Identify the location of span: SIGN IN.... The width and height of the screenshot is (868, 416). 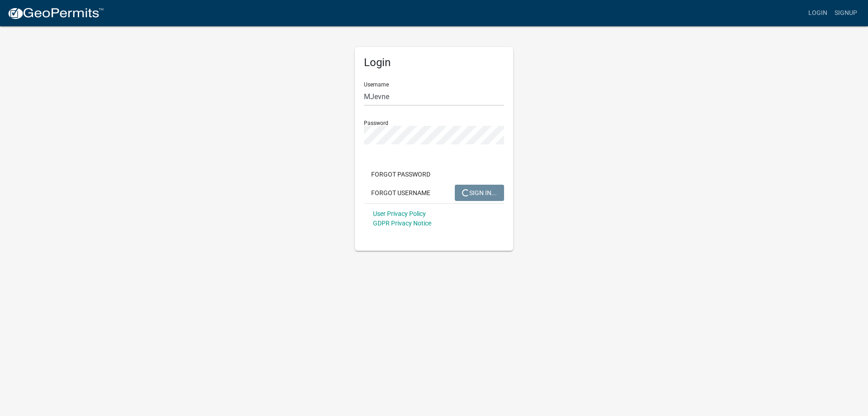
(479, 192).